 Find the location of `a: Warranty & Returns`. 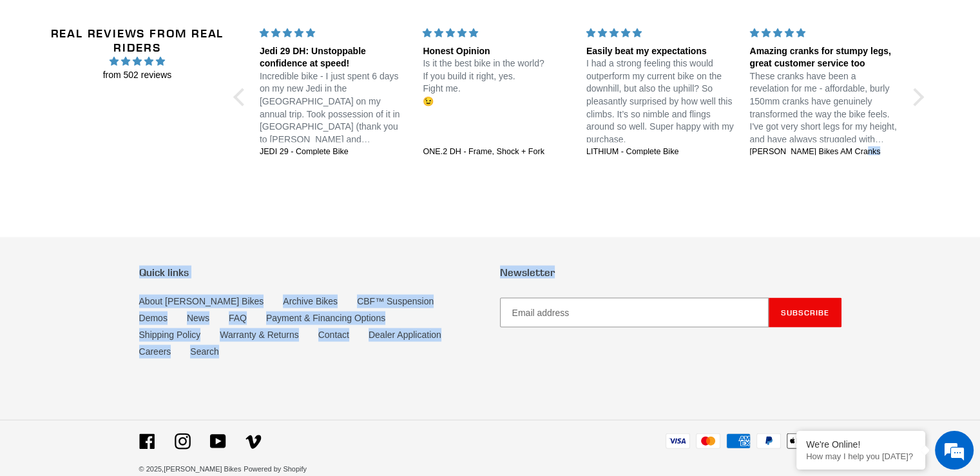

a: Warranty & Returns is located at coordinates (259, 335).